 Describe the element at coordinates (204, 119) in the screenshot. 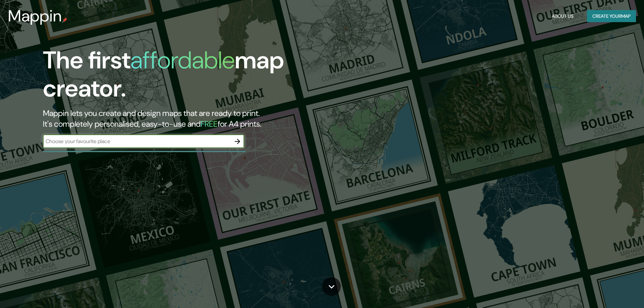

I see `h2: Mappin lets you create and design maps that are ready to print. It's completely personalised, eas...` at that location.